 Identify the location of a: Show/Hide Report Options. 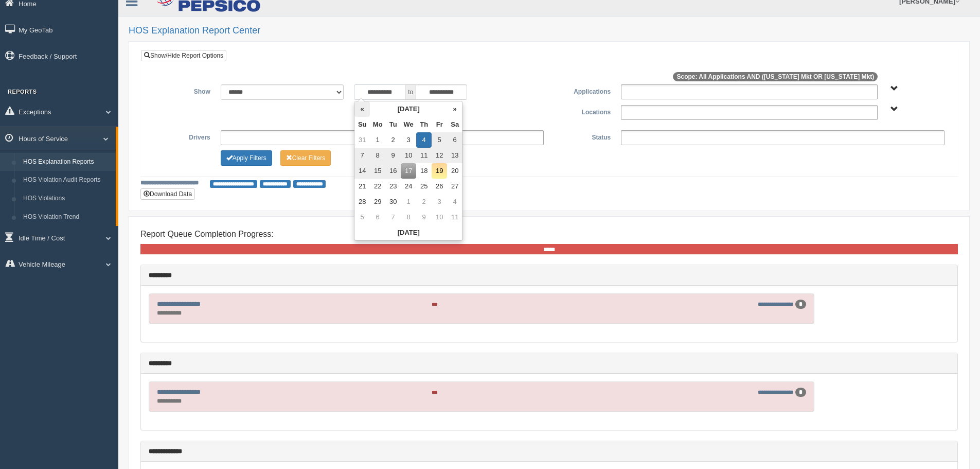
(184, 56).